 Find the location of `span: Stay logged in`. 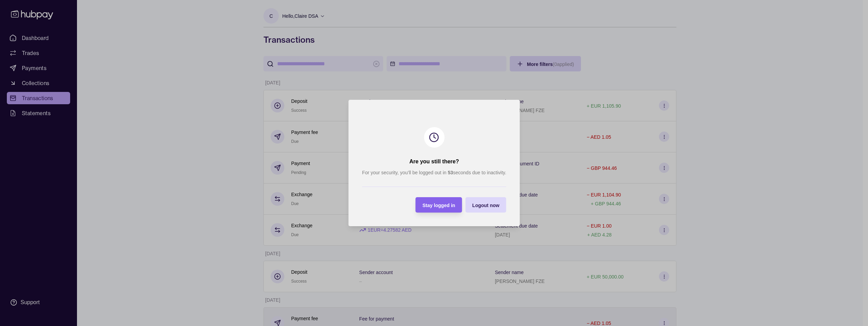

span: Stay logged in is located at coordinates (438, 205).